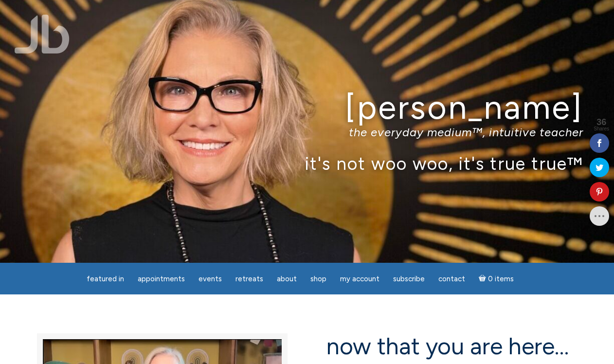 The height and width of the screenshot is (364, 614). I want to click on a: Contact, so click(451, 279).